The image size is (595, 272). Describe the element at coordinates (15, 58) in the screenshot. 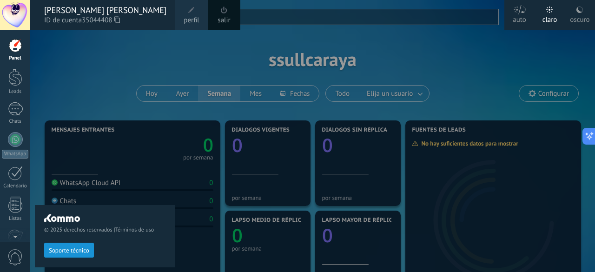

I see `div: Panel` at that location.